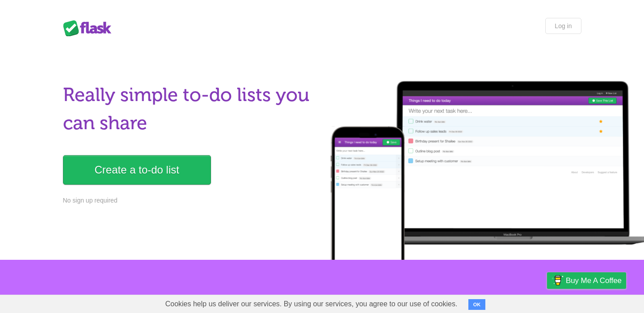 The width and height of the screenshot is (644, 313). I want to click on span: Buy me a coffee, so click(594, 280).